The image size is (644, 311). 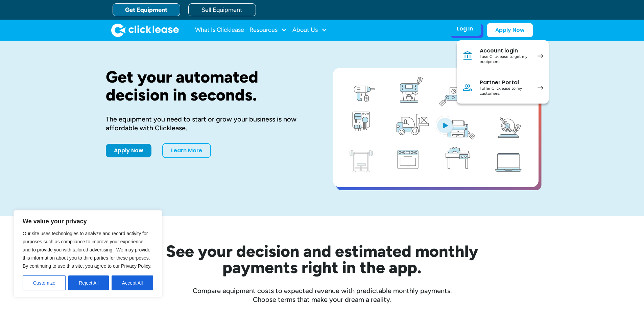 I want to click on div: I use Clicklease to get my equipment, so click(x=505, y=59).